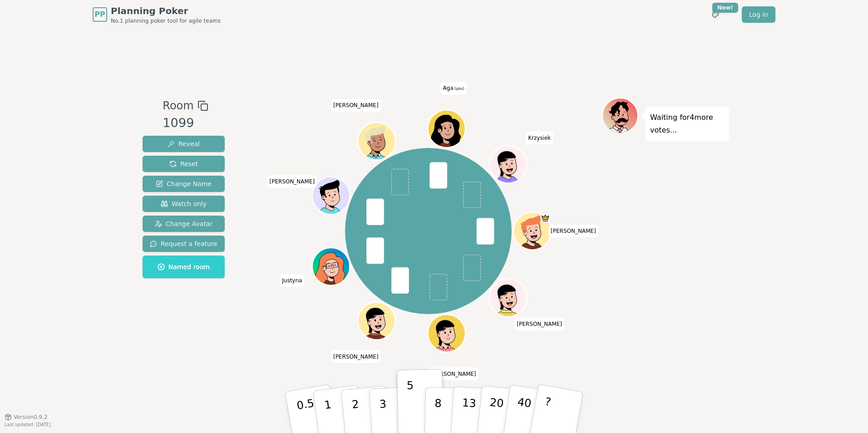 The image size is (868, 433). I want to click on span: Igor is the host, so click(545, 217).